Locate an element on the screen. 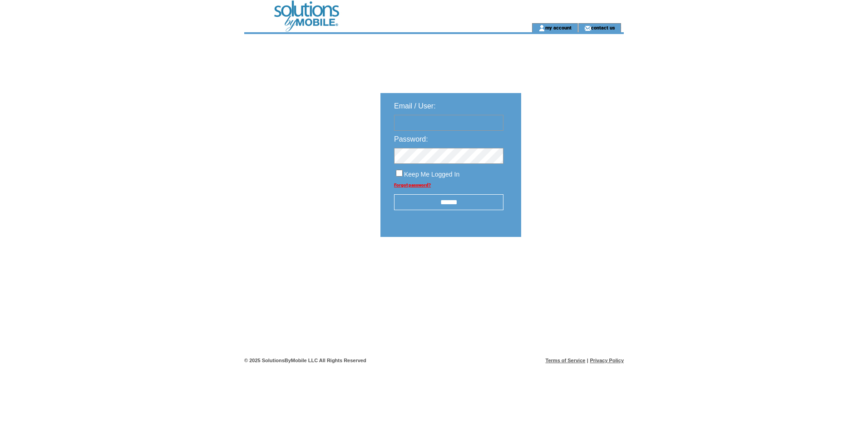 This screenshot has height=433, width=868. span: © 2025 SolutionsByMobile LLC All Rights Reserved is located at coordinates (305, 360).